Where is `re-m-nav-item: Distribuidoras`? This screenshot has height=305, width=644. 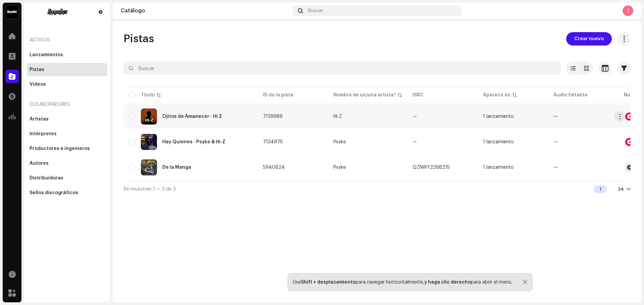
re-m-nav-item: Distribuidoras is located at coordinates (67, 178).